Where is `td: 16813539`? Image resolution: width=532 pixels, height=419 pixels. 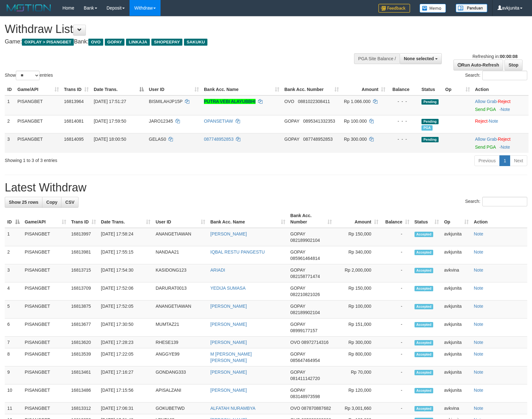 td: 16813539 is located at coordinates (83, 357).